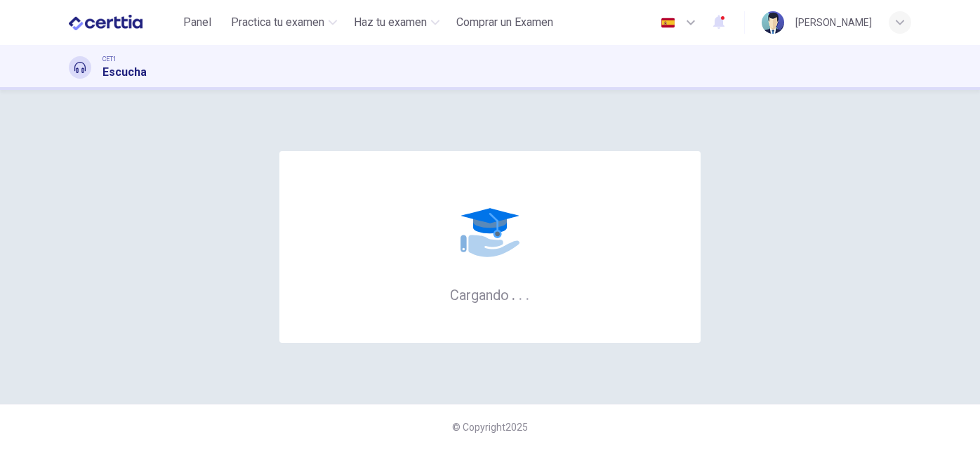 This screenshot has height=449, width=980. I want to click on span: Haz tu examen, so click(390, 22).